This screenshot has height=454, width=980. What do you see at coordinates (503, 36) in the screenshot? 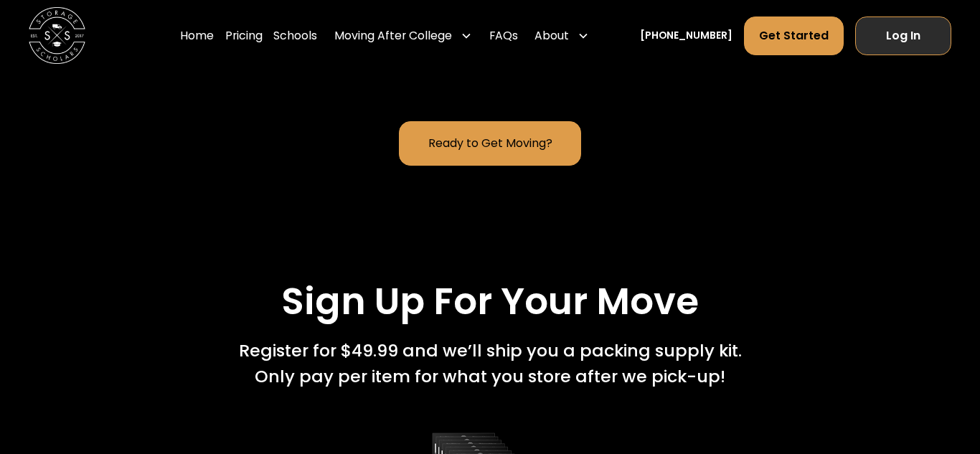
I see `a: FAQs` at bounding box center [503, 36].